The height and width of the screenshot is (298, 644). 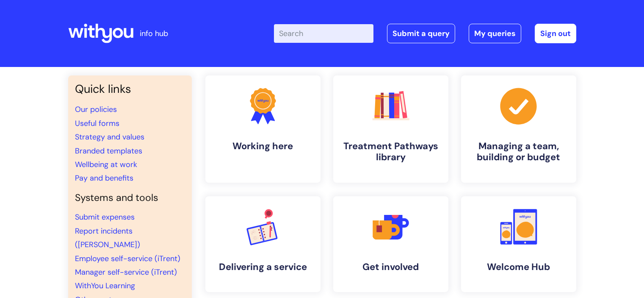 I want to click on a: Managing a team, building or budget, so click(x=518, y=129).